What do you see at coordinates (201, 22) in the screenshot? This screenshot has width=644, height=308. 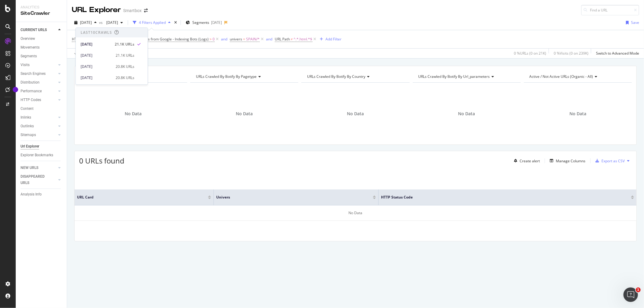 I see `span: Segments` at bounding box center [201, 22].